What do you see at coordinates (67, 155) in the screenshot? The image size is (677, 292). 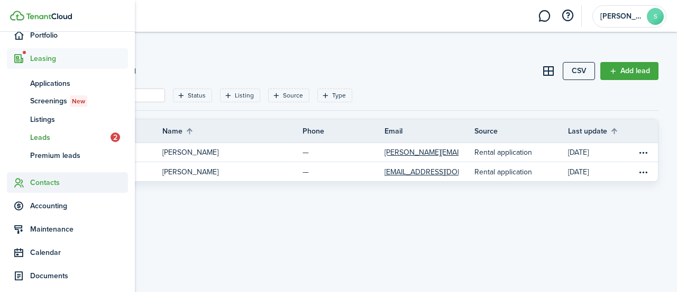 I see `a: Premium leads` at bounding box center [67, 155].